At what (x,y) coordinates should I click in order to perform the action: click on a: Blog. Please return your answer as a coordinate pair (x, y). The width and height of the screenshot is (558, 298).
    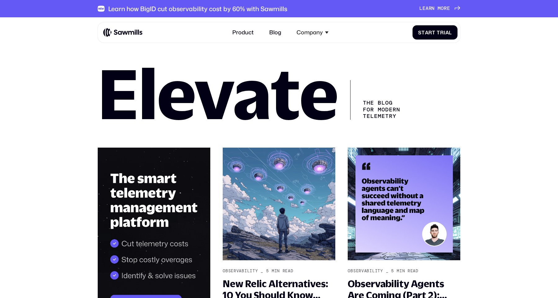
    Looking at the image, I should click on (275, 32).